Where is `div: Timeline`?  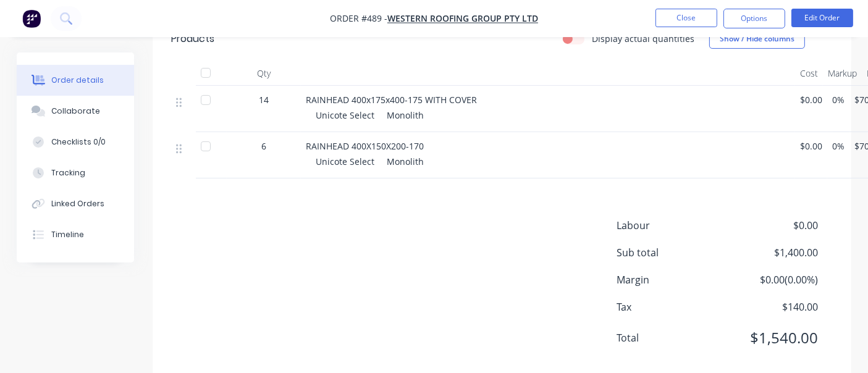
div: Timeline is located at coordinates (67, 235).